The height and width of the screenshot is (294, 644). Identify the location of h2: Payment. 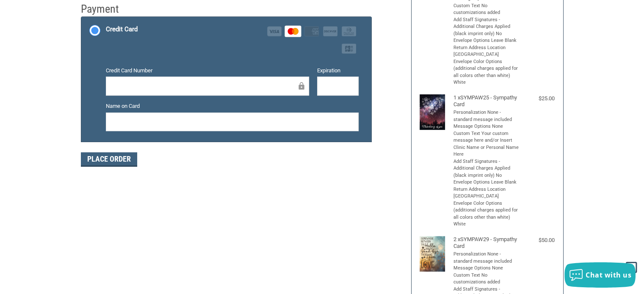
(105, 9).